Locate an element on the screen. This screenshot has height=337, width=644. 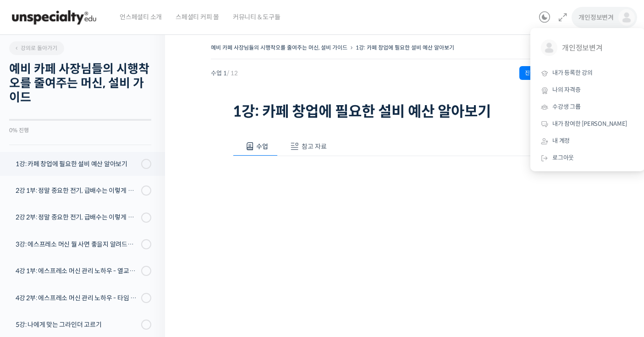
div: 0% 진행 is located at coordinates (80, 130).